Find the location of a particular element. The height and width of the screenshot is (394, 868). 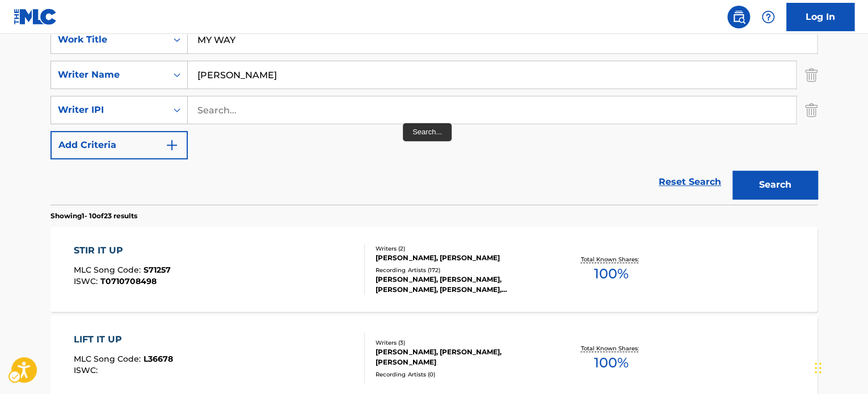

img: 9d2ae6d4665cec9f34b9.svg is located at coordinates (172, 145).